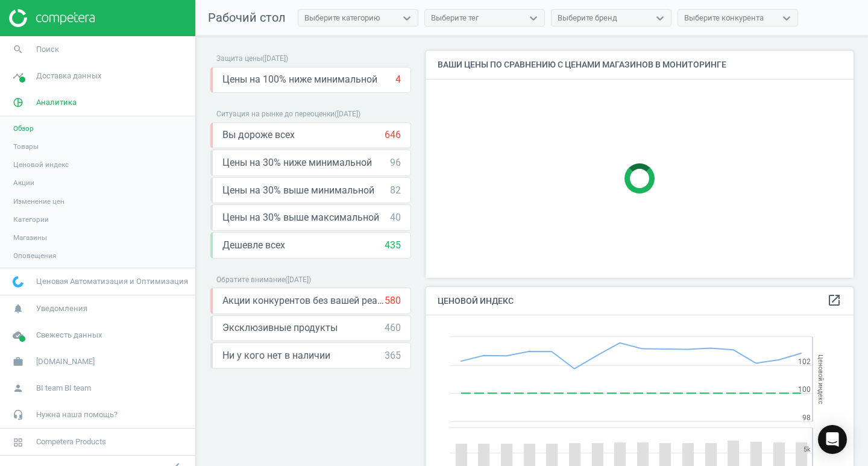 The image size is (868, 466). Describe the element at coordinates (112, 282) in the screenshot. I see `span: Ценовая Автоматизация и Оптимизация` at that location.